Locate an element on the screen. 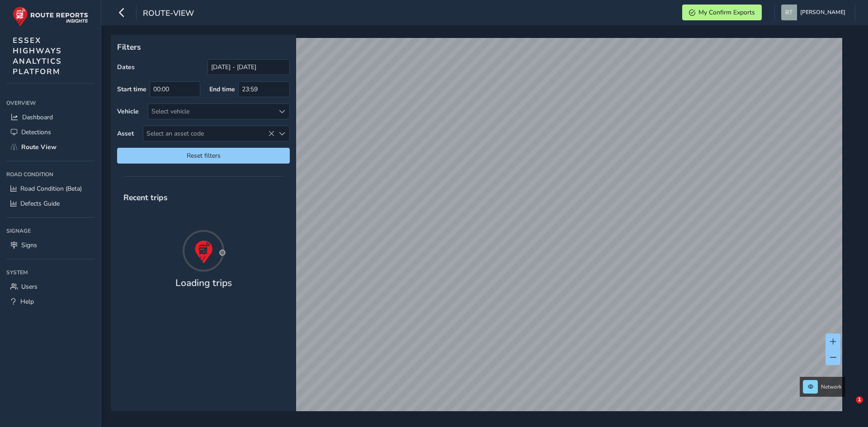 The image size is (868, 427). div: Select vehicle is located at coordinates (211, 111).